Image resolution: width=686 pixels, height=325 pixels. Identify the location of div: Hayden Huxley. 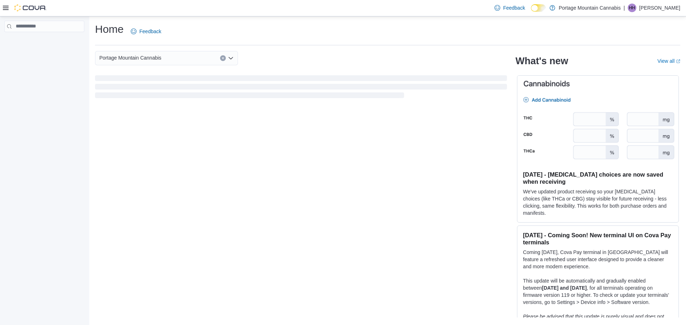
(632, 8).